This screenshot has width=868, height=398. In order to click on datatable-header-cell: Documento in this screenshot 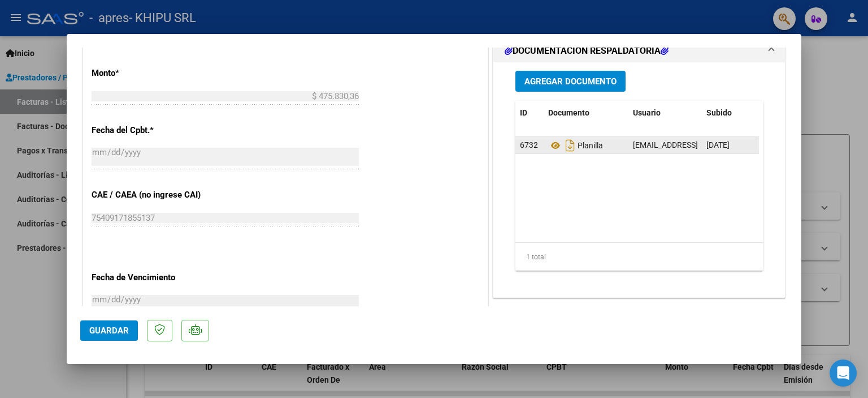, I will do `click(586, 113)`.